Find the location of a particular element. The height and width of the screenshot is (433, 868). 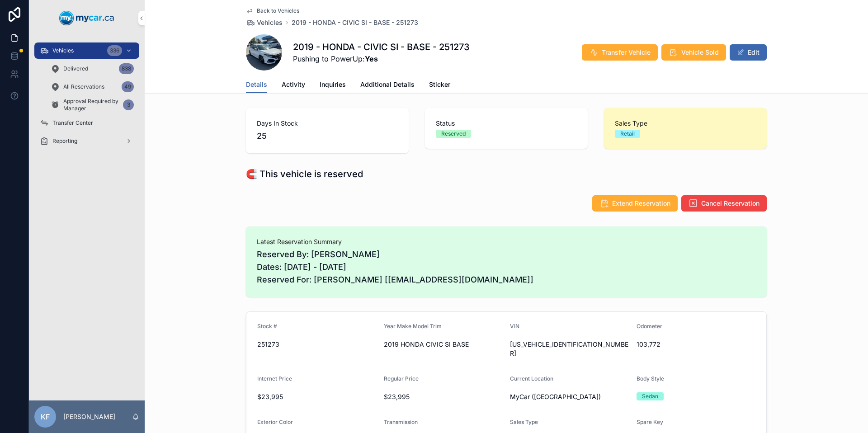

span: Current Location is located at coordinates (532, 378).